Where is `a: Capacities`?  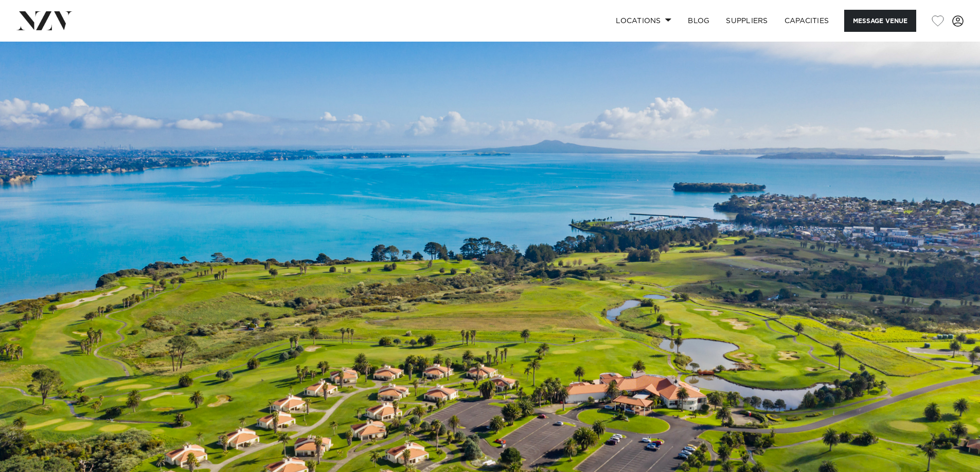
a: Capacities is located at coordinates (807, 20).